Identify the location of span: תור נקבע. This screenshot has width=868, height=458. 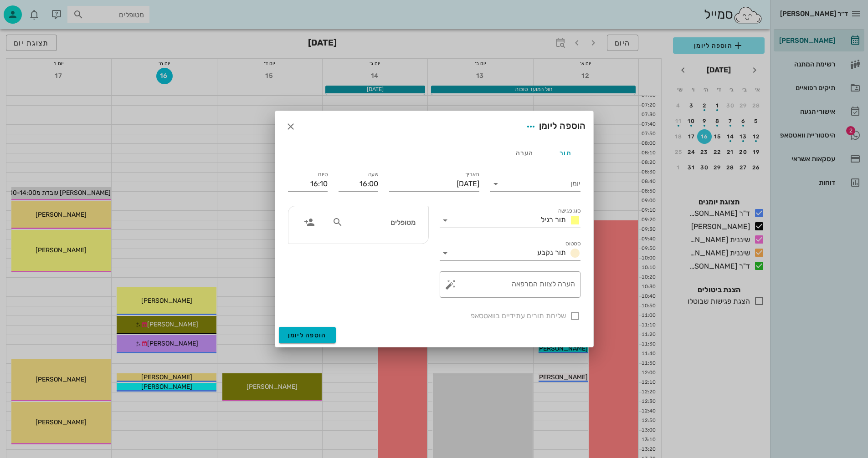
(551, 252).